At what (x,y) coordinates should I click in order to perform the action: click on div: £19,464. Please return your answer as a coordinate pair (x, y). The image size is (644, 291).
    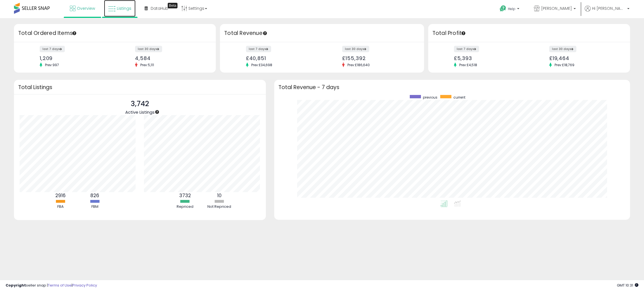
    Looking at the image, I should click on (584, 58).